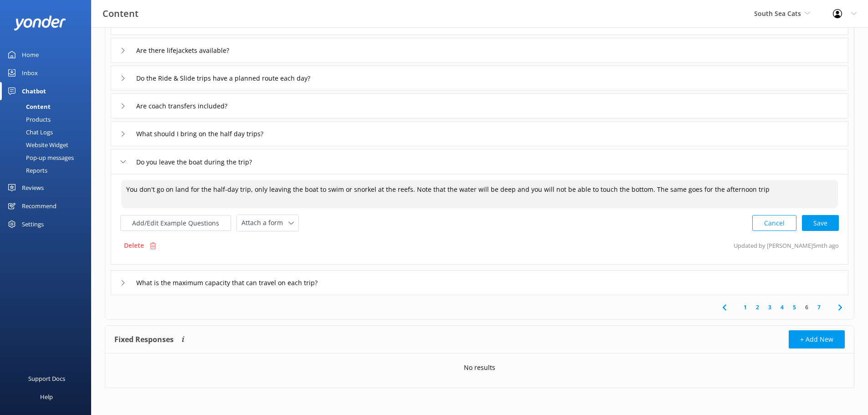 The image size is (868, 415). Describe the element at coordinates (29, 133) in the screenshot. I see `div: Chat Logs` at that location.